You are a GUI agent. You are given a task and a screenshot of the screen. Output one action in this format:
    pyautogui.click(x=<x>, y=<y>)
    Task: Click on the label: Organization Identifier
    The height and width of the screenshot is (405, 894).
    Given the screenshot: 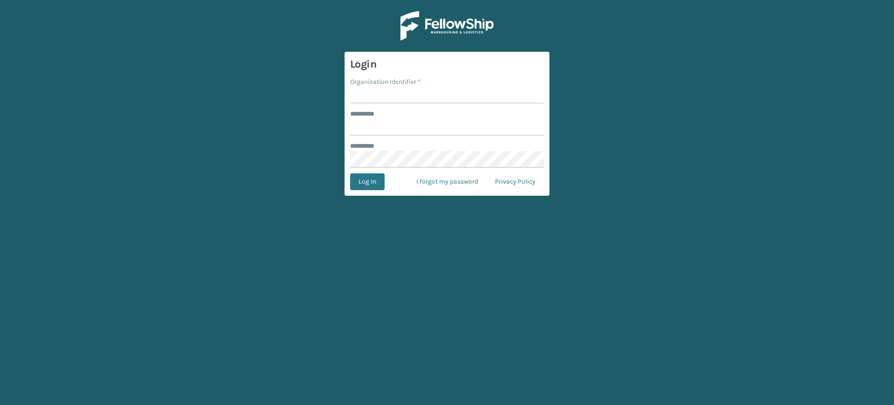 What is the action you would take?
    pyautogui.click(x=385, y=82)
    